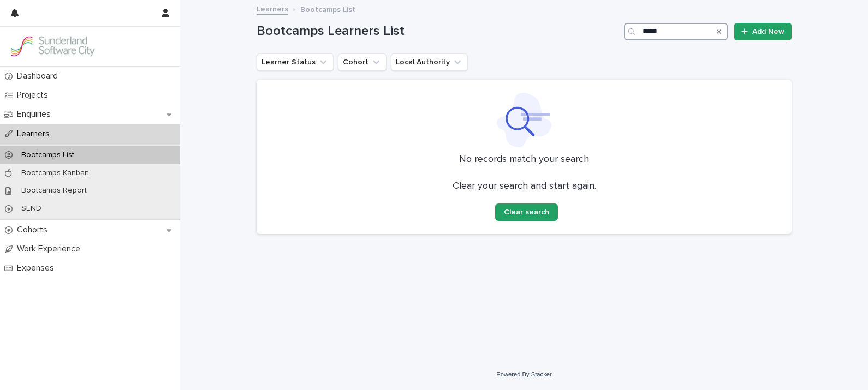  Describe the element at coordinates (763, 32) in the screenshot. I see `a: Add New` at that location.